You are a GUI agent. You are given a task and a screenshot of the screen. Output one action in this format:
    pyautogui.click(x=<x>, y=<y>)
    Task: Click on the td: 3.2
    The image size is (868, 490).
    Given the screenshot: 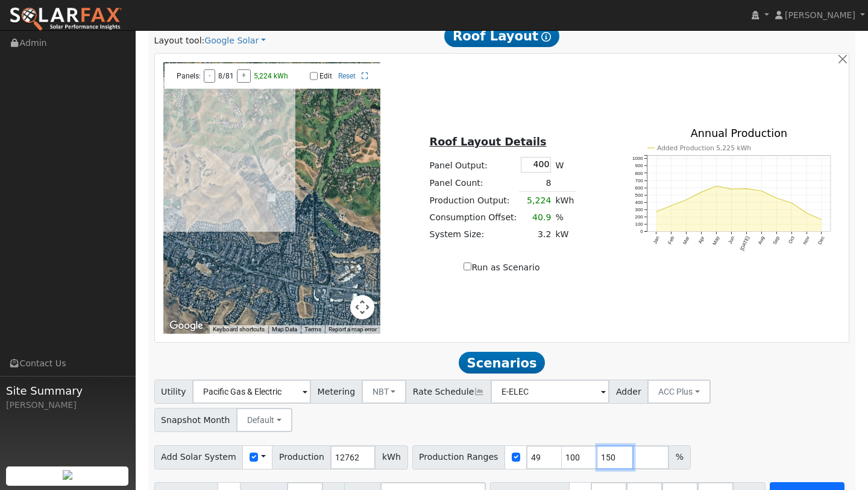 What is the action you would take?
    pyautogui.click(x=535, y=234)
    